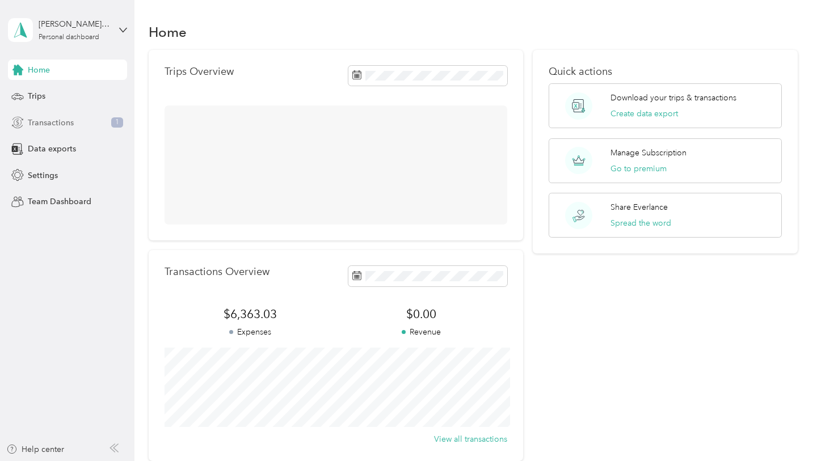 This screenshot has width=817, height=461. What do you see at coordinates (51, 123) in the screenshot?
I see `span: Transactions` at bounding box center [51, 123].